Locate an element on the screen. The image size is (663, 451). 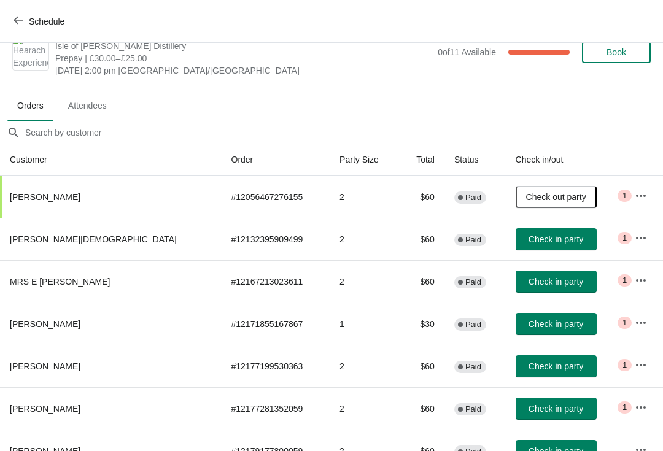
td: # 12056467276155 is located at coordinates (276, 197).